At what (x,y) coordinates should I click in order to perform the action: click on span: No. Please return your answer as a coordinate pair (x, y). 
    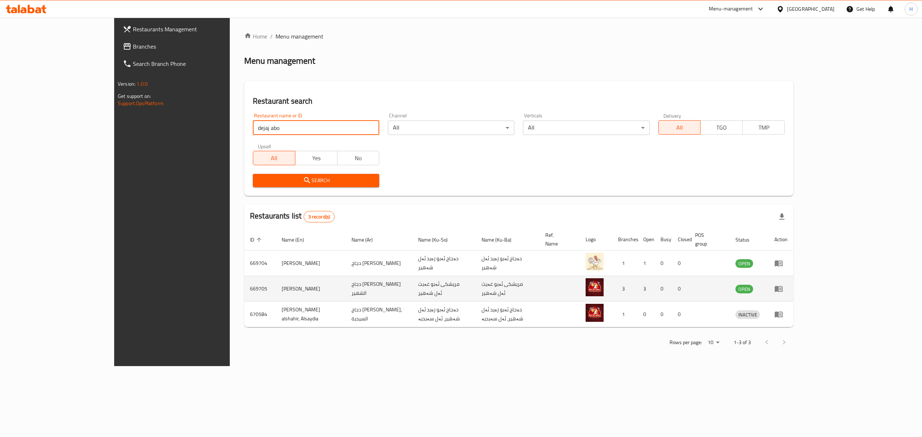
    Looking at the image, I should click on (358, 158).